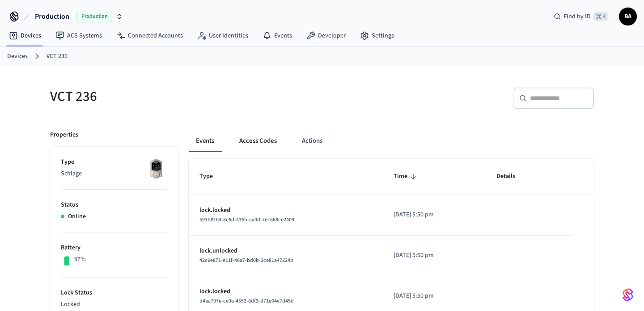 The width and height of the screenshot is (644, 311). What do you see at coordinates (628, 16) in the screenshot?
I see `button: BA` at bounding box center [628, 16].